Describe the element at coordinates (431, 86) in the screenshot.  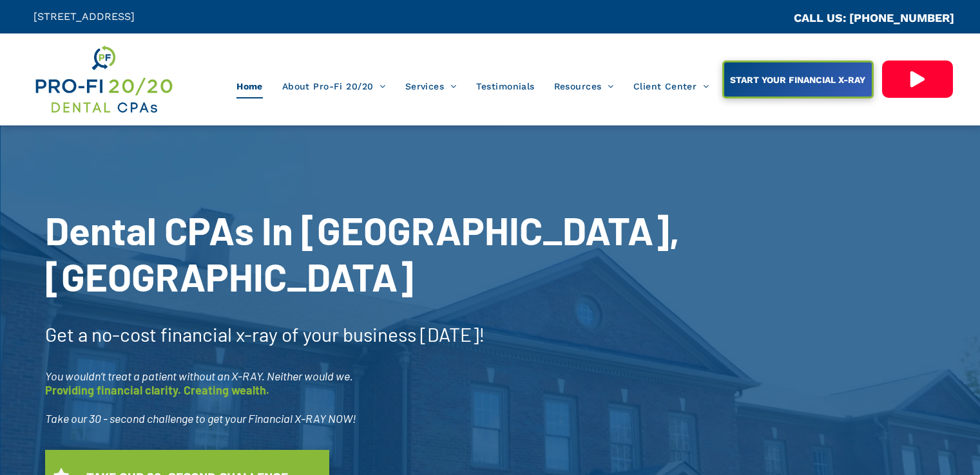
I see `a: Services` at that location.